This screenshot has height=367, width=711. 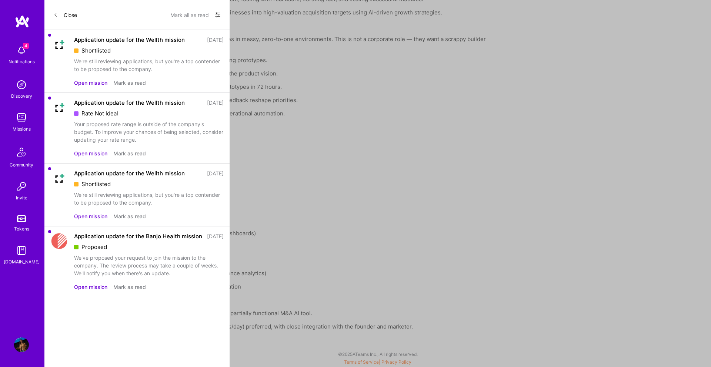 I want to click on div: Missions, so click(x=21, y=129).